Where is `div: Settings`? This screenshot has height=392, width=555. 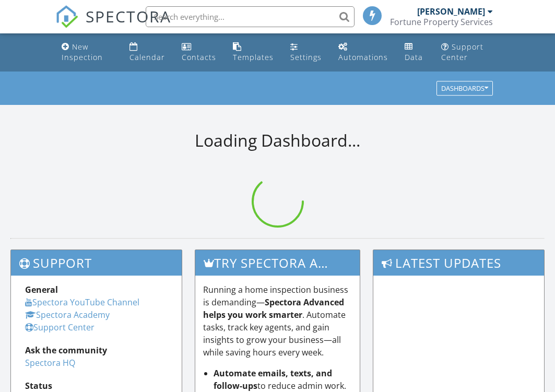
div: Settings is located at coordinates (306, 57).